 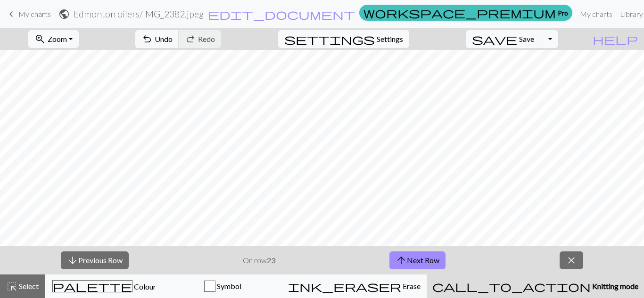 What do you see at coordinates (72, 260) in the screenshot?
I see `span: arrow_downward` at bounding box center [72, 260].